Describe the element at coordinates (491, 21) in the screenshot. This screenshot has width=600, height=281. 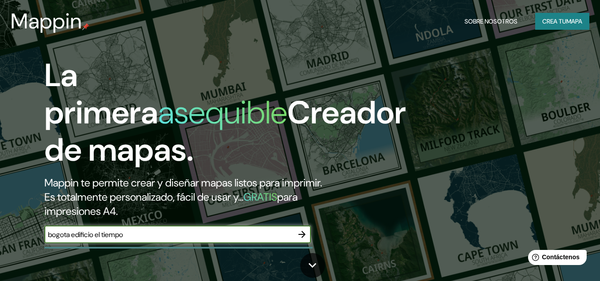
I see `button: Sobre nosotros` at that location.